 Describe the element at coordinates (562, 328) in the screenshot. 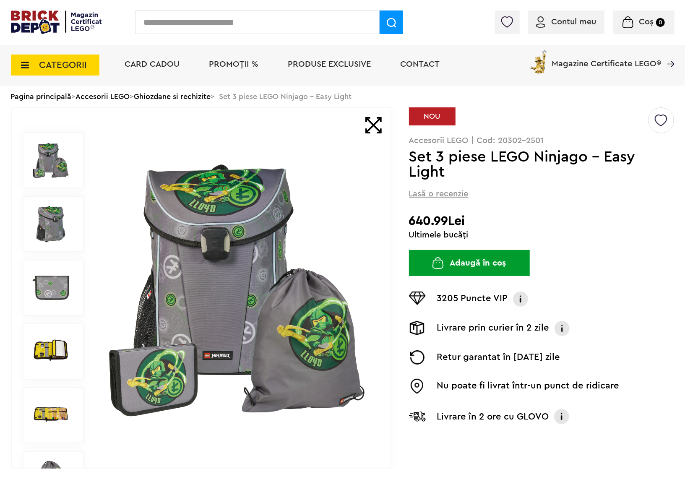

I see `img: Info livrare prin curier` at that location.